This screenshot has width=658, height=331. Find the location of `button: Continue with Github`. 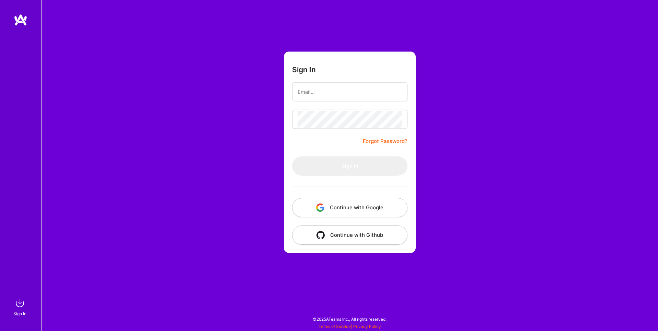

button: Continue with Github is located at coordinates (350, 235).